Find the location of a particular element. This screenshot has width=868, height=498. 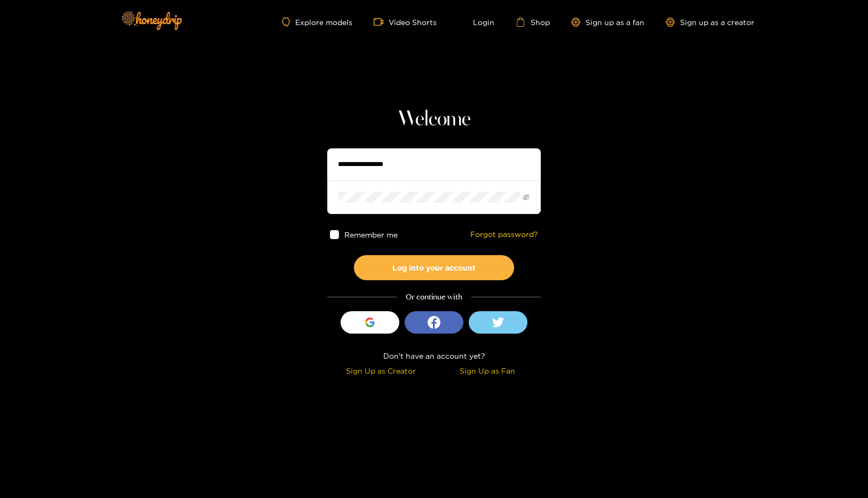

a: Sign up as a fan is located at coordinates (607, 22).